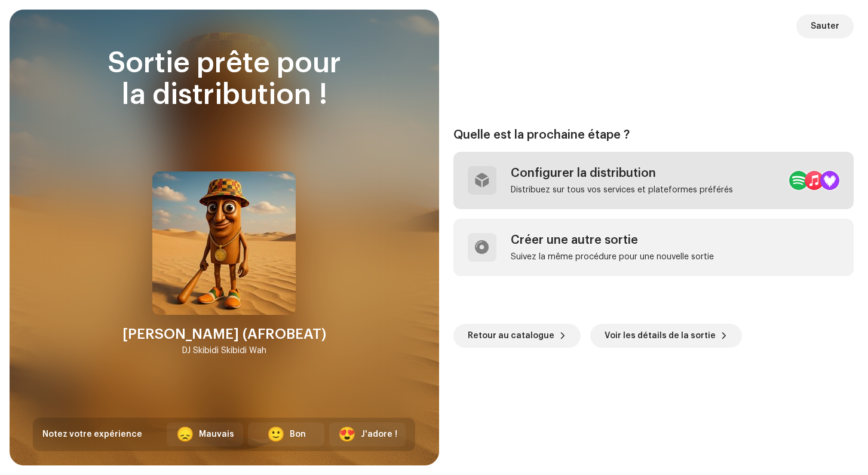 This screenshot has width=868, height=475. Describe the element at coordinates (224, 79) in the screenshot. I see `div: Sortie prête pour la distribution !` at that location.